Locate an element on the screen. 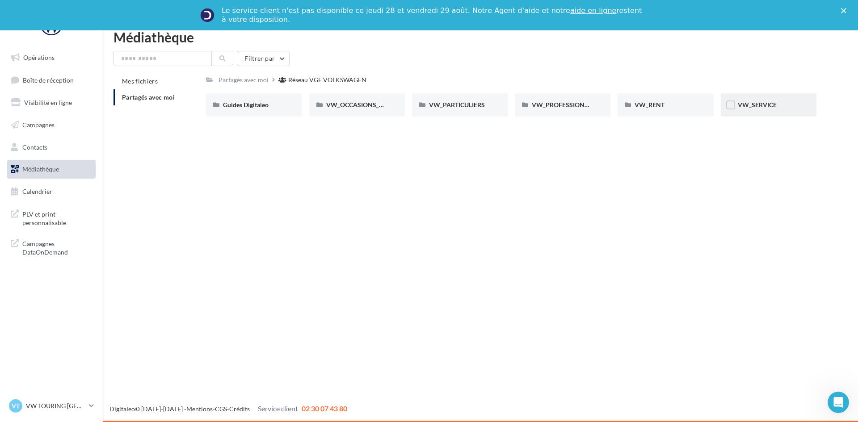  img: Profile image for Service-Client is located at coordinates (207, 15).